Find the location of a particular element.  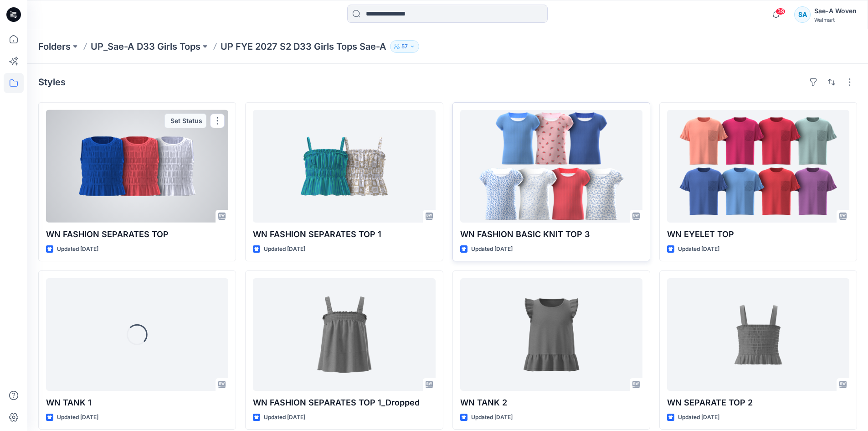

a: WN SEPARATE TOP 2 is located at coordinates (758, 335).